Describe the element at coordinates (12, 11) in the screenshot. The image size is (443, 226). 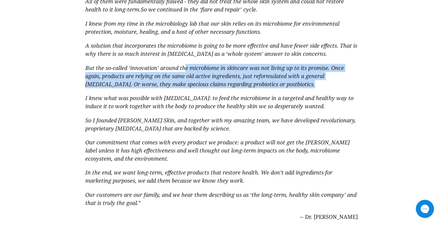
I see `button: Open gorgias live chat` at that location.